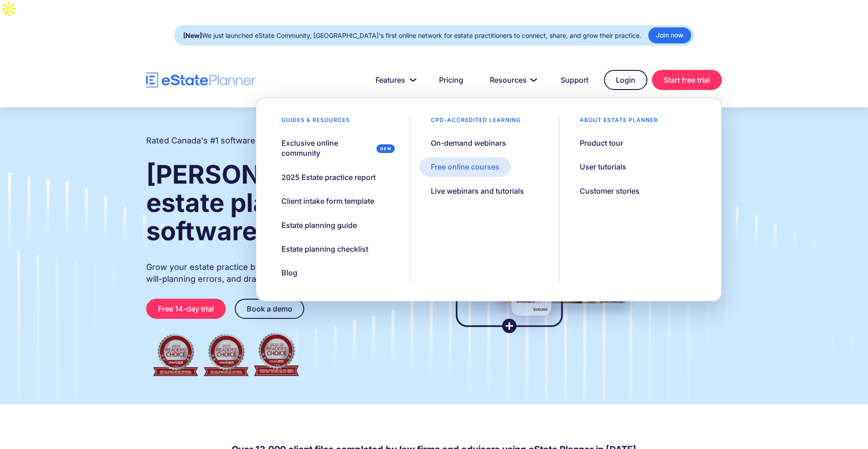 This screenshot has height=449, width=868. I want to click on div: Product tour, so click(601, 143).